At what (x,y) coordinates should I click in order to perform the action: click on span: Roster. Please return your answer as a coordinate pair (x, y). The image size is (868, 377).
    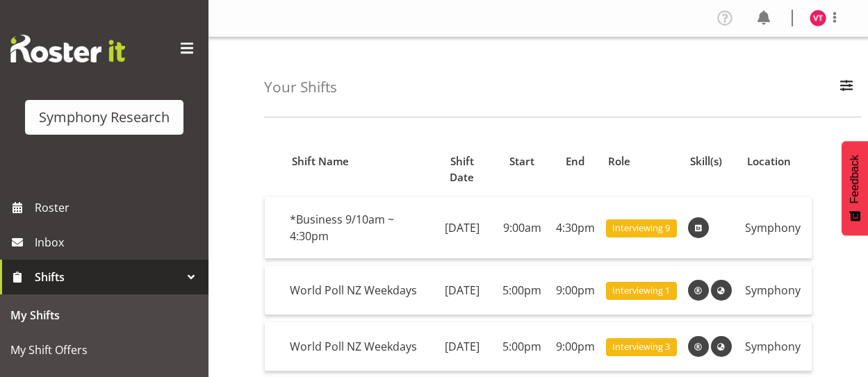
    Looking at the image, I should click on (118, 208).